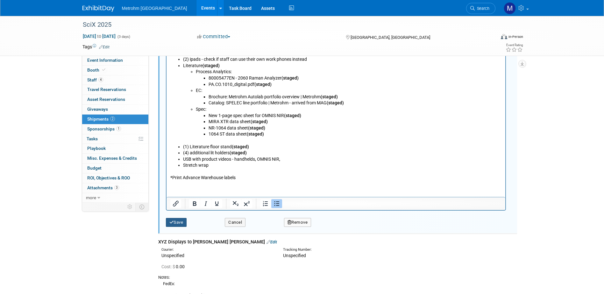  I want to click on a: Booth, so click(115, 70).